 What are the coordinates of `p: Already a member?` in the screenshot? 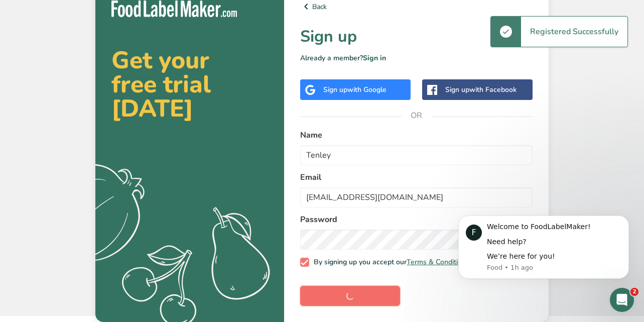 It's located at (416, 58).